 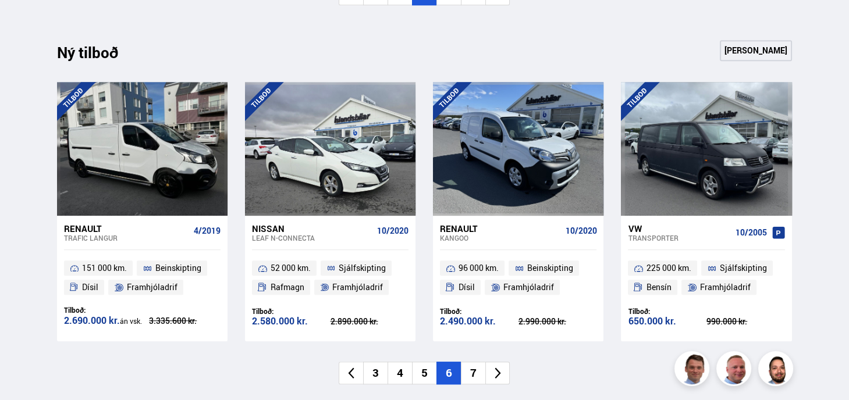 I want to click on div: 2.490.000 kr., so click(x=479, y=321).